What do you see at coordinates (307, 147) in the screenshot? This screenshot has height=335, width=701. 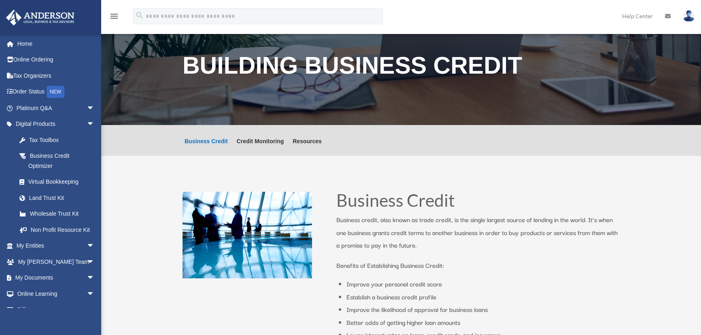 I see `a: Resources` at bounding box center [307, 147].